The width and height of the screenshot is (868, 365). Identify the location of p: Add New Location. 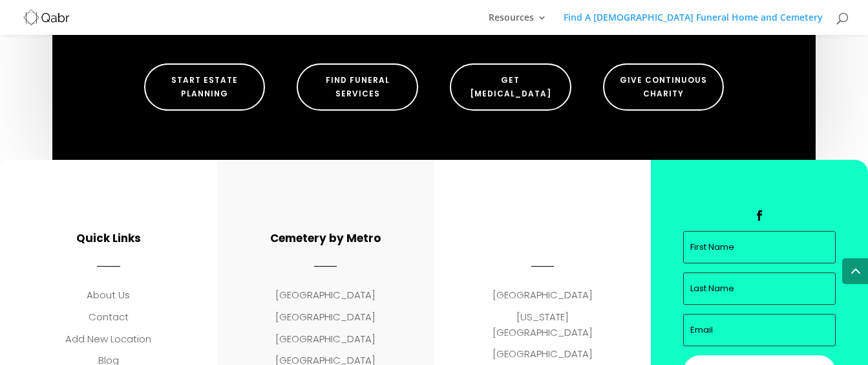
(109, 339).